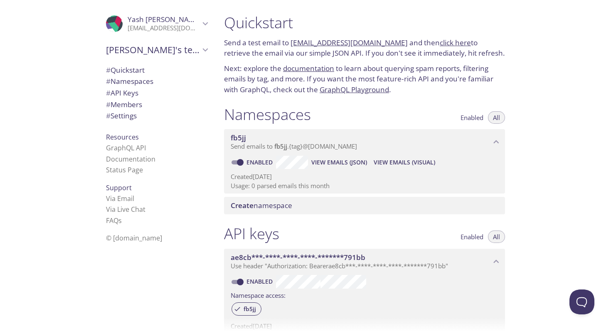 The height and width of the screenshot is (331, 611). Describe the element at coordinates (354, 89) in the screenshot. I see `a: GraphQL Playground` at that location.